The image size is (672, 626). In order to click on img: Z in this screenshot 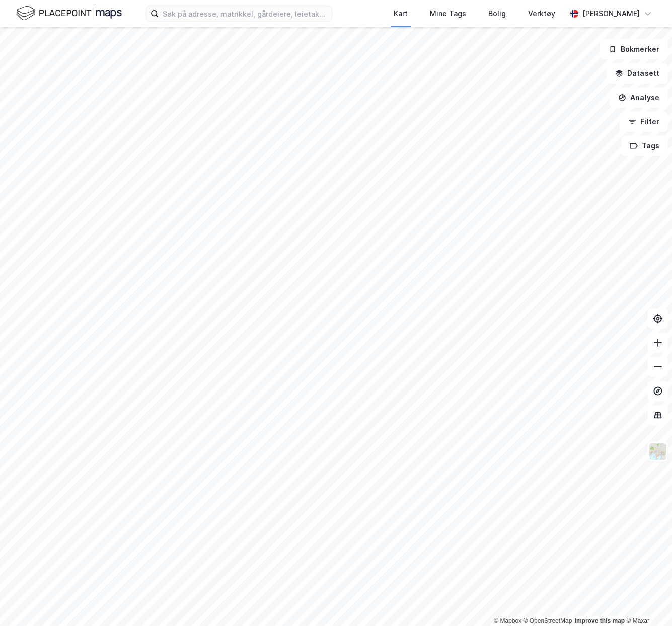, I will do `click(658, 451)`.